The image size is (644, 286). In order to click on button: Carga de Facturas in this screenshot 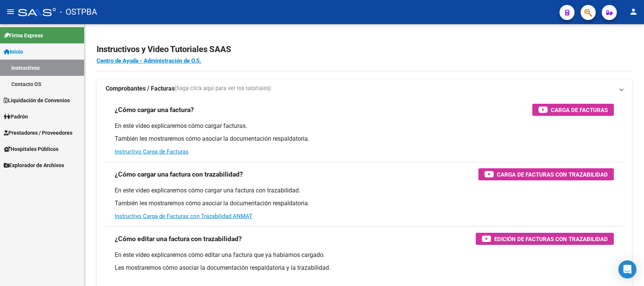, I will do `click(573, 110)`.